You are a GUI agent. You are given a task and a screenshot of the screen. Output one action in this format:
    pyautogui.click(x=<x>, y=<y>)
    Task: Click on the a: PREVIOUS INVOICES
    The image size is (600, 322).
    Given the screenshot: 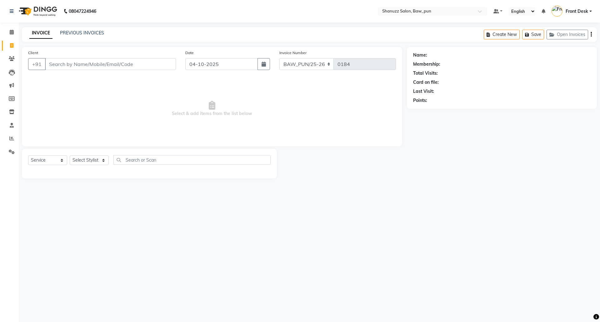 What is the action you would take?
    pyautogui.click(x=82, y=33)
    